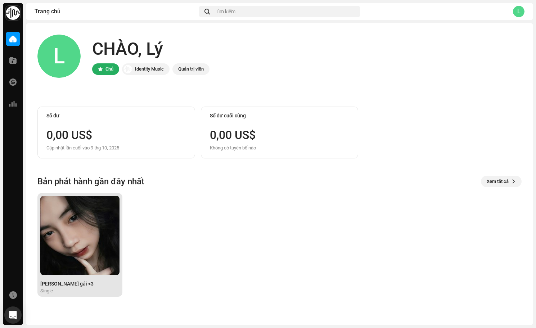  What do you see at coordinates (109, 69) in the screenshot?
I see `div: Chủ` at bounding box center [109, 69].